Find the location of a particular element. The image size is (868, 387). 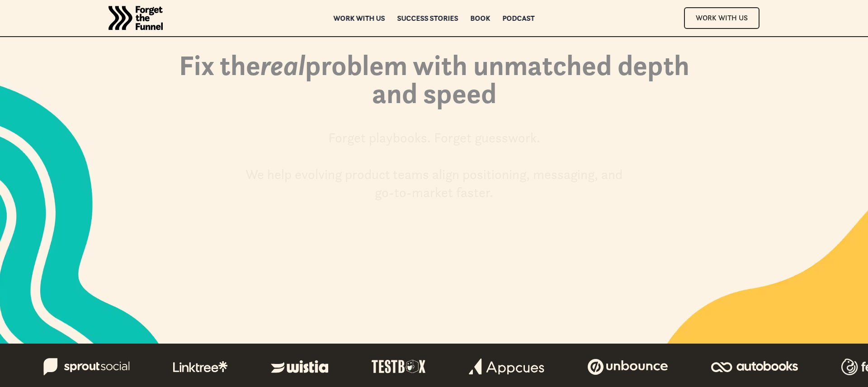

div: Podcast is located at coordinates (518, 18).